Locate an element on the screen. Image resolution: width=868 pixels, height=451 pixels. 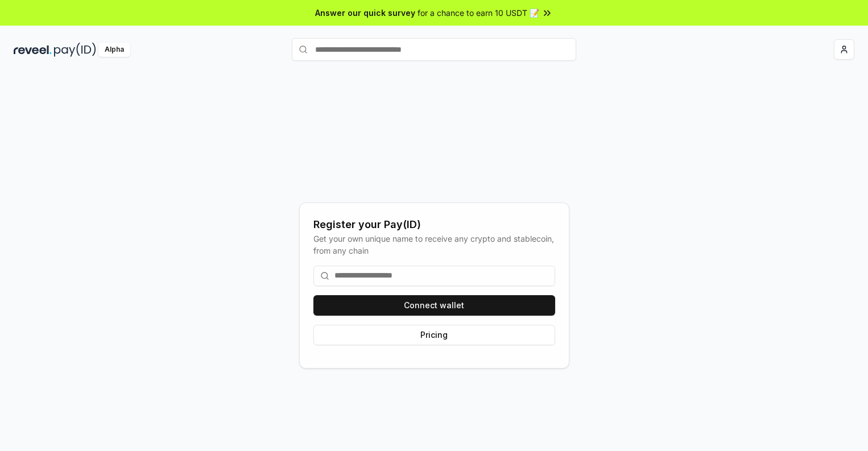
div: Alpha is located at coordinates (114, 49).